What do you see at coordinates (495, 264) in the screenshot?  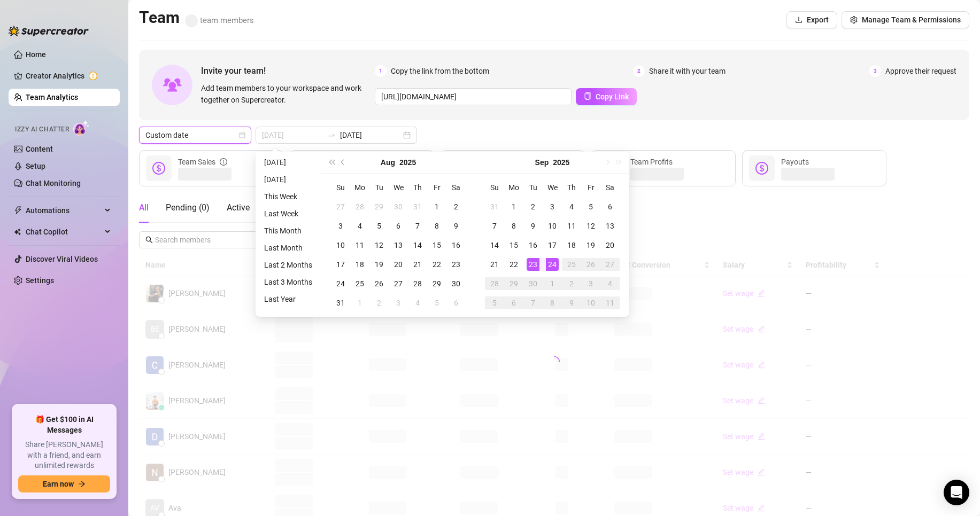 I see `div: 21` at bounding box center [495, 264].